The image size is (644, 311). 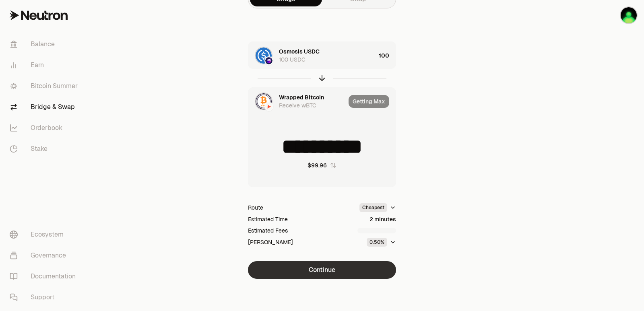 I want to click on div: $99.96, so click(x=317, y=165).